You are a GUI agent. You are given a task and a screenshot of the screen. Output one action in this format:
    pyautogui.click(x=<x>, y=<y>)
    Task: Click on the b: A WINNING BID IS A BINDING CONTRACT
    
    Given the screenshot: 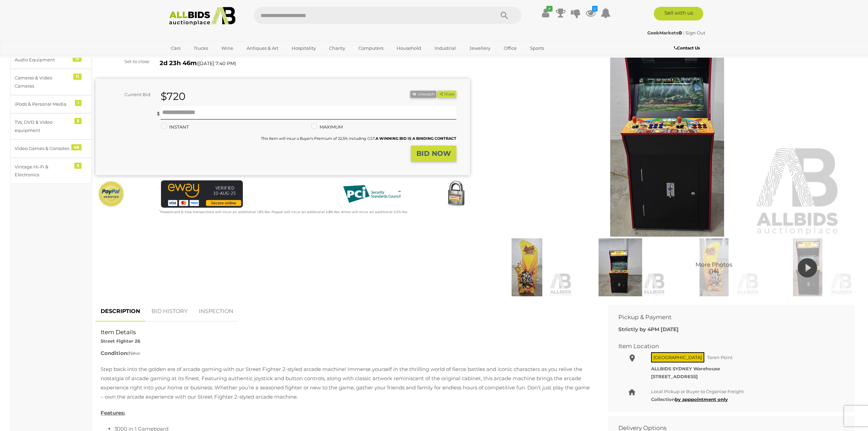 What is the action you would take?
    pyautogui.click(x=416, y=139)
    